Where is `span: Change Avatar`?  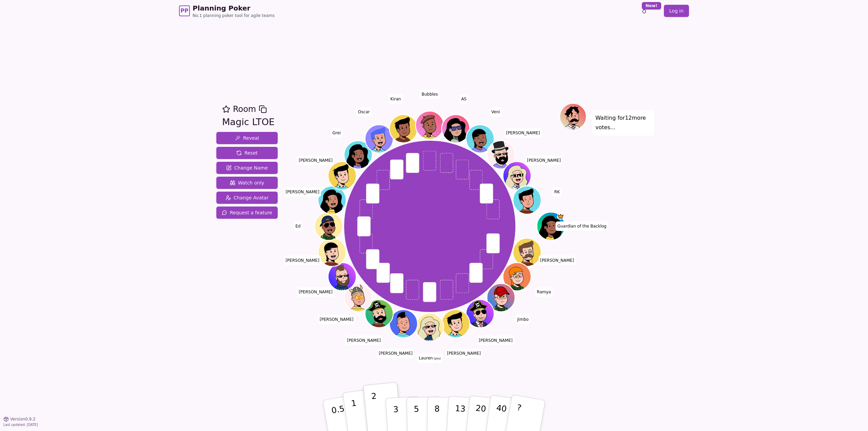 span: Change Avatar is located at coordinates (247, 198).